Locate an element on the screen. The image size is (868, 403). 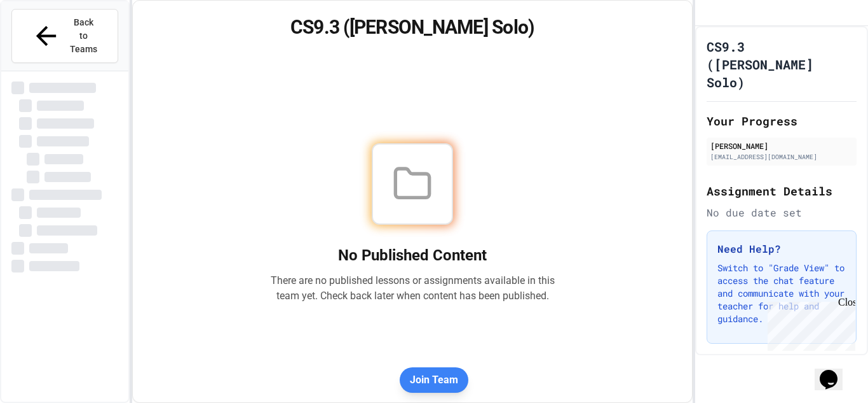
div: Chat with us now!Close is located at coordinates (47, 43).